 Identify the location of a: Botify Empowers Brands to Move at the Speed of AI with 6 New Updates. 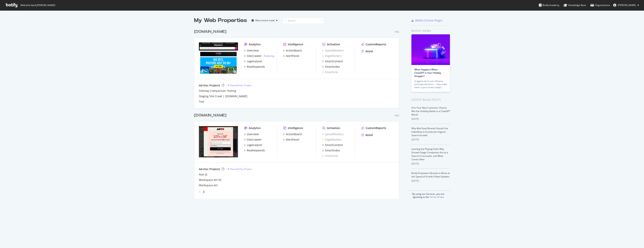
(430, 175).